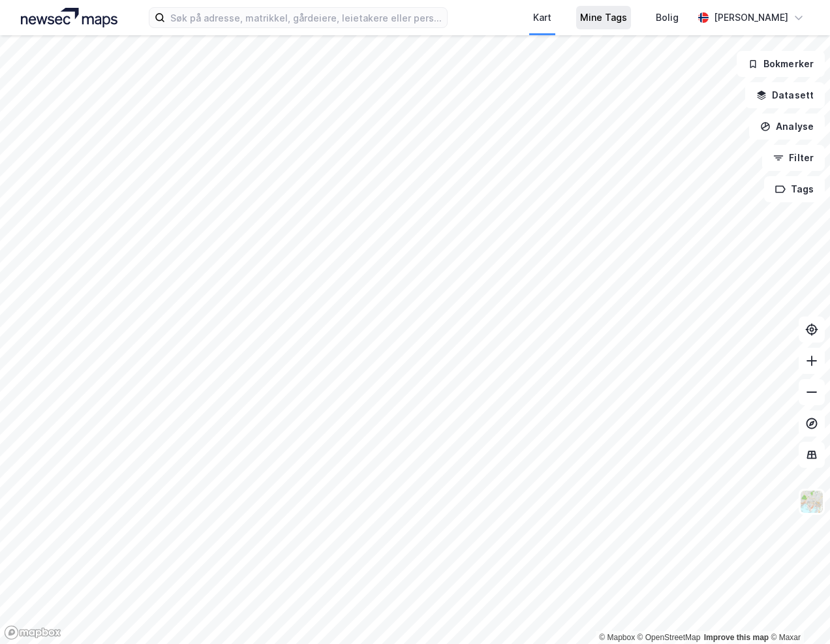 This screenshot has width=830, height=644. Describe the element at coordinates (669, 637) in the screenshot. I see `a: OpenStreetMap` at that location.